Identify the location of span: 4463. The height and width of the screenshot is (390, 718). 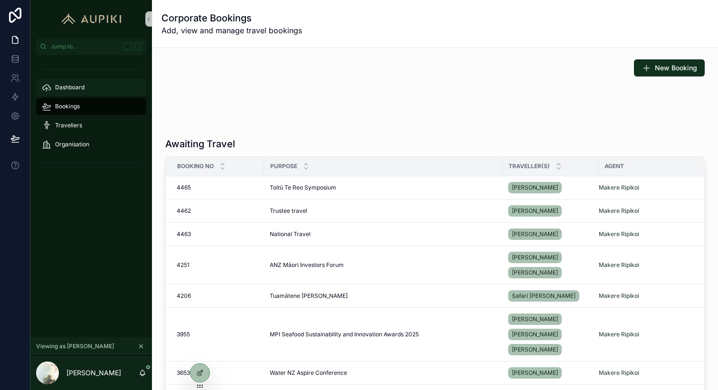
(184, 234).